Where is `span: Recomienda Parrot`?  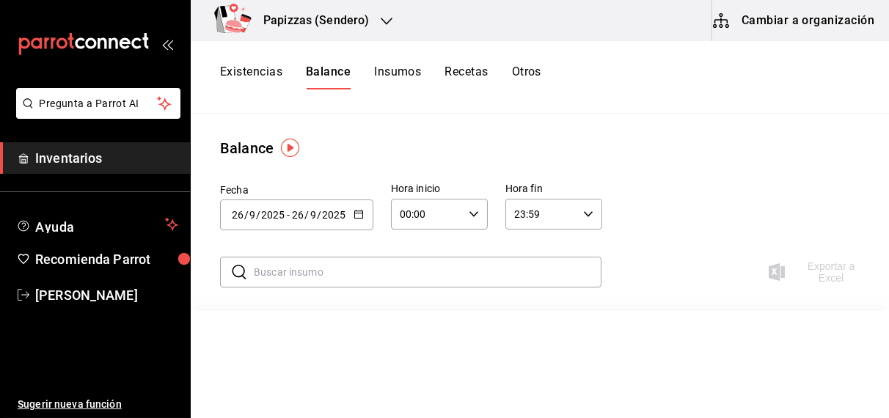
span: Recomienda Parrot is located at coordinates (106, 259).